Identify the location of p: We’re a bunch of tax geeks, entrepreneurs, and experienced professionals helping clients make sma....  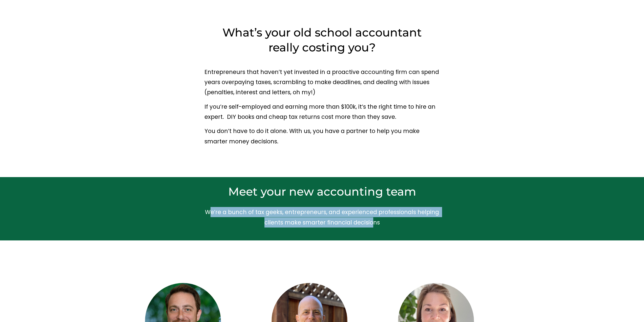
(322, 217).